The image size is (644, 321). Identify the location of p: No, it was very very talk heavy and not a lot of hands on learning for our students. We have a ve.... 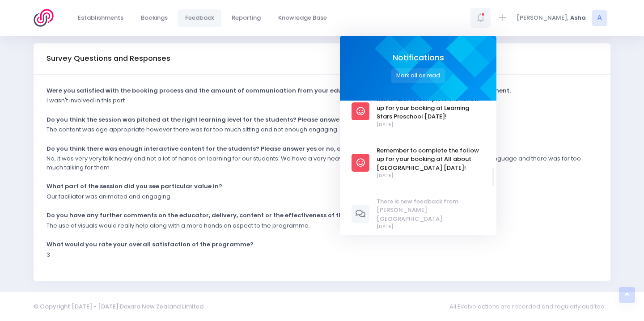
(316, 163).